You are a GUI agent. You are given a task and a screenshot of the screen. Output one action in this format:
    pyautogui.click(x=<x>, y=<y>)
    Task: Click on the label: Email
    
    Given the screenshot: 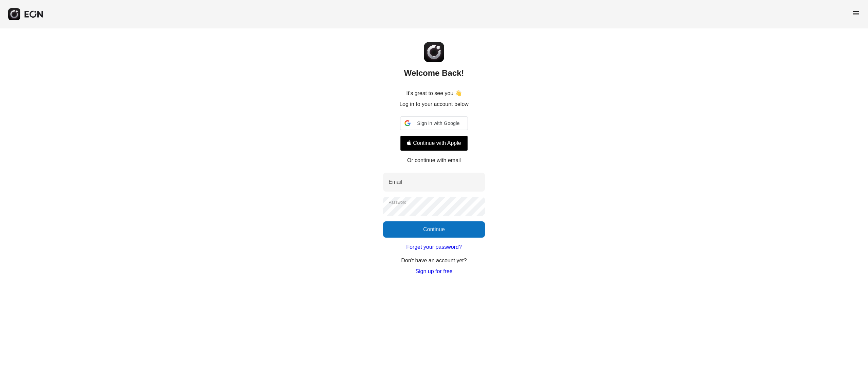 What is the action you would take?
    pyautogui.click(x=395, y=182)
    